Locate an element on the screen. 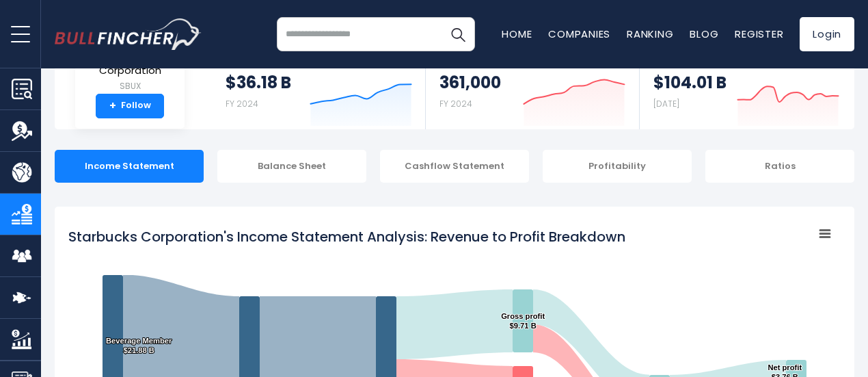  a: Employees 361,000 FY 2024 is located at coordinates (532, 85).